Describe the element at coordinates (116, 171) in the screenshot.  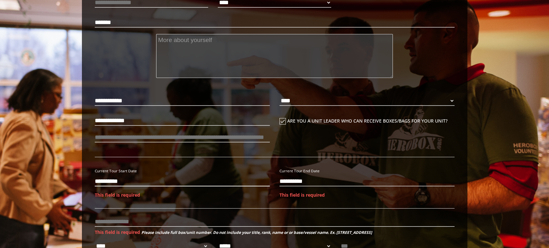
I see `small: Current Tour Start Date` at that location.